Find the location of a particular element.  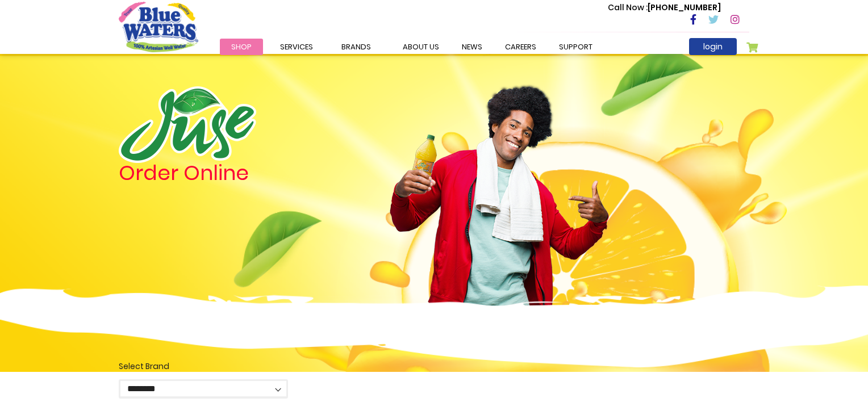

span: Brands is located at coordinates (356, 46).